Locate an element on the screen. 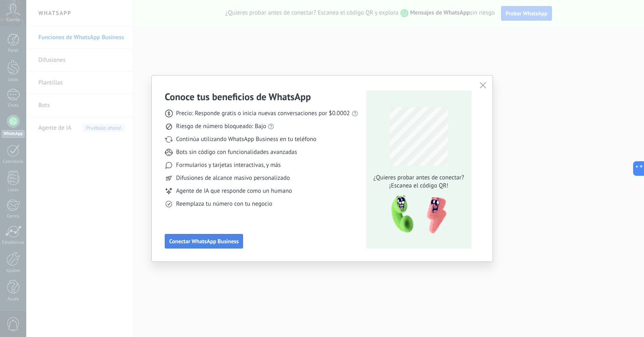 This screenshot has width=644, height=337. h3: Conoce tus beneficios de WhatsApp is located at coordinates (238, 97).